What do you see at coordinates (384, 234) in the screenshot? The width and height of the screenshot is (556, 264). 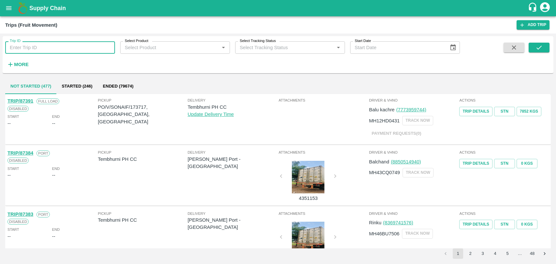 I see `p: MH46BU7506` at bounding box center [384, 234].